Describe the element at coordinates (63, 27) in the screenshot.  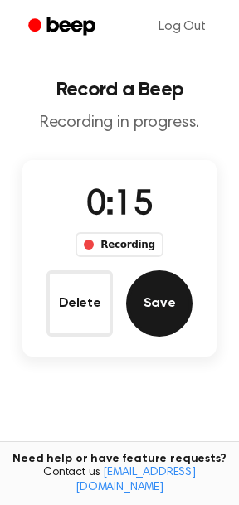
I see `a: Beep` at that location.